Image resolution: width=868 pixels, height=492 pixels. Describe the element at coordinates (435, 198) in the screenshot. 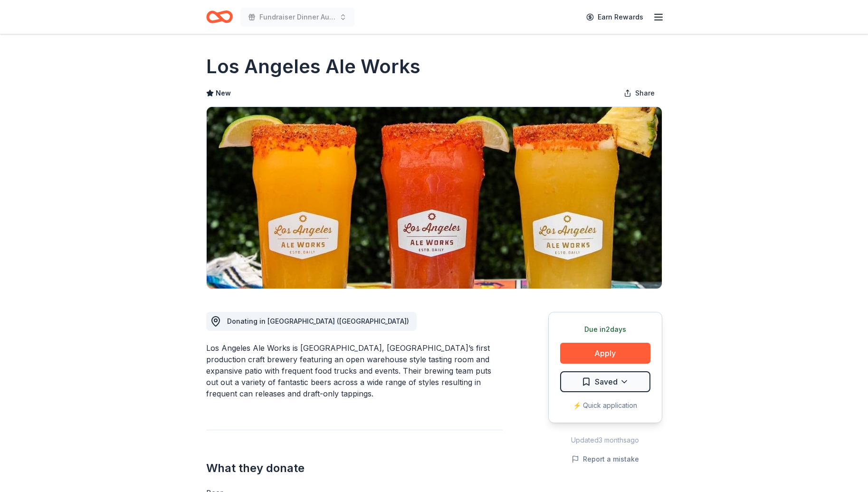

I see `img: Image for Los Angeles Ale Works` at that location.